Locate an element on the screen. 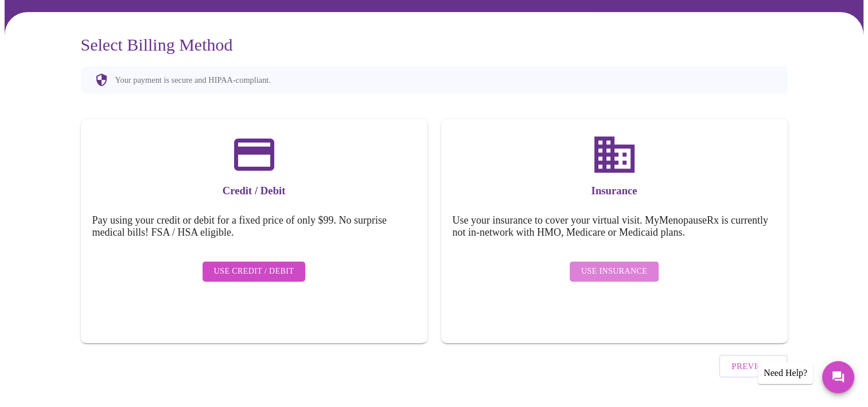 This screenshot has height=407, width=868. button: Use Insurance is located at coordinates (614, 271).